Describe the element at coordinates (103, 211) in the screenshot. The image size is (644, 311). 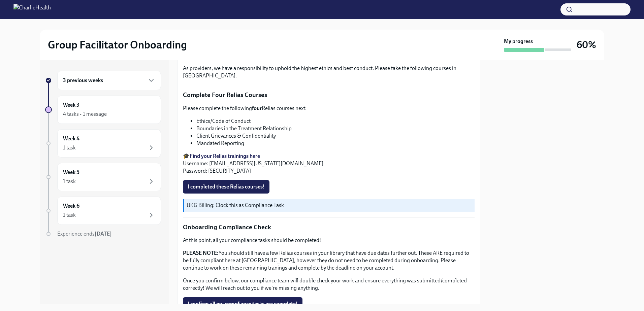
I see `a: Week 61 task` at that location.